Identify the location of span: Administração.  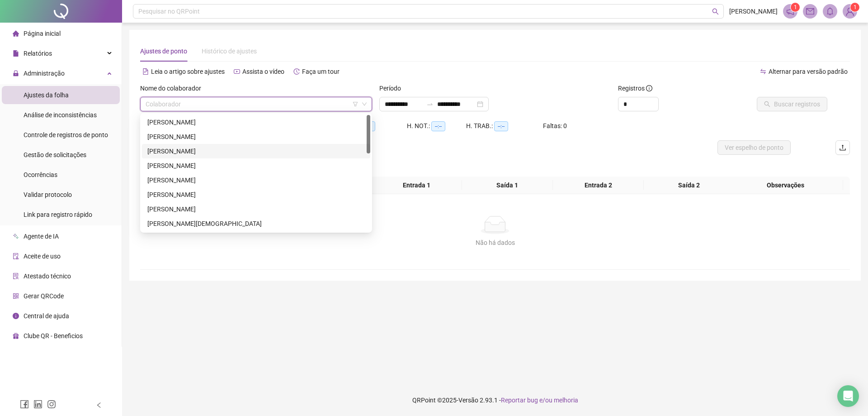
(44, 73).